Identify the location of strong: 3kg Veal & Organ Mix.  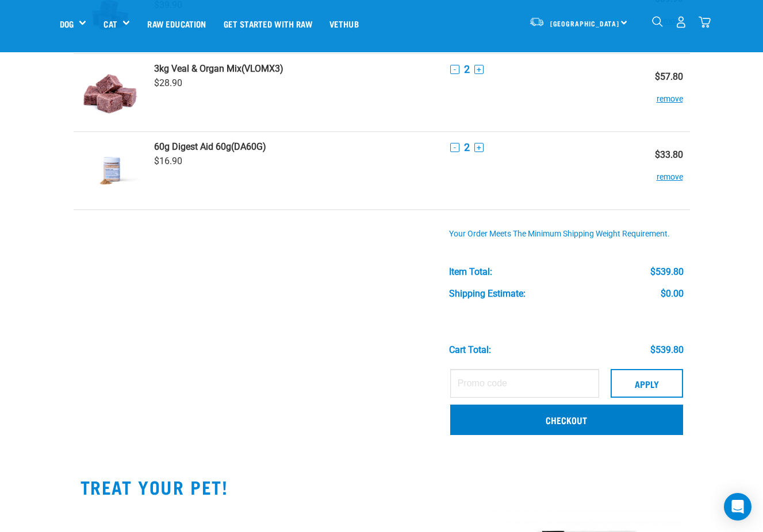
(198, 68).